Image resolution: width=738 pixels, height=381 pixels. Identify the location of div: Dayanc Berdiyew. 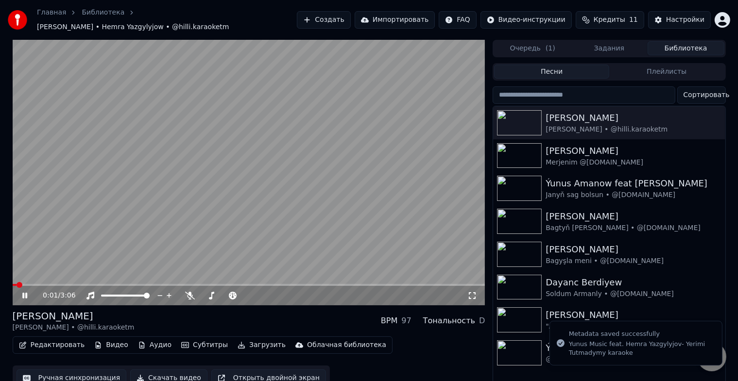
(633, 283).